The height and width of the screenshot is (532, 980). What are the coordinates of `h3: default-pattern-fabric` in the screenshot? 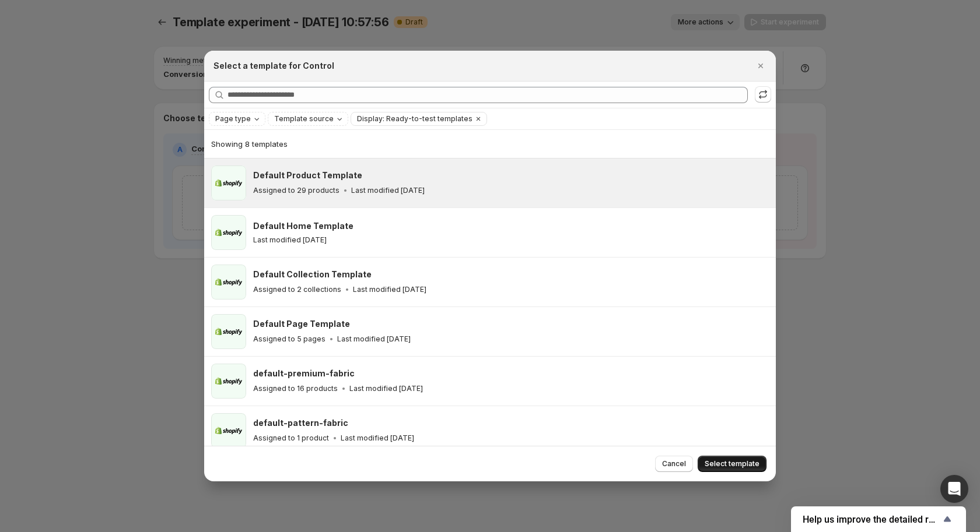 It's located at (300, 423).